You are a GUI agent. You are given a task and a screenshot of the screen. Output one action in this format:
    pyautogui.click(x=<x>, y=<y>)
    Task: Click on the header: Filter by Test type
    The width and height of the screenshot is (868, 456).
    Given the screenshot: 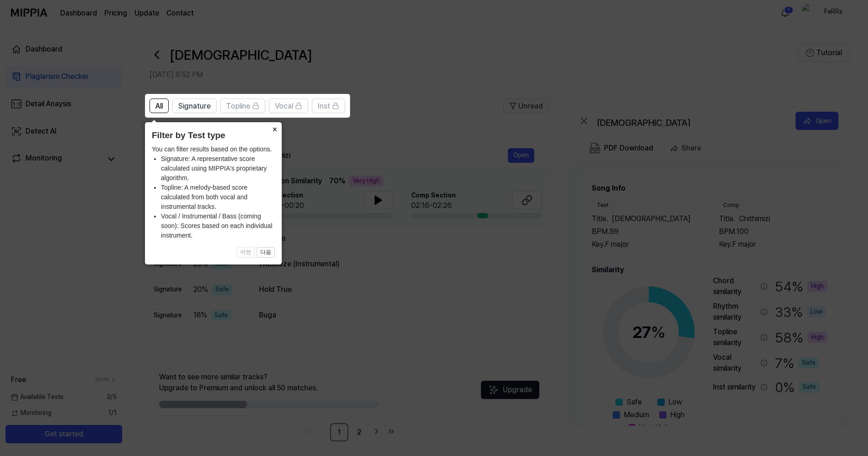 What is the action you would take?
    pyautogui.click(x=213, y=136)
    